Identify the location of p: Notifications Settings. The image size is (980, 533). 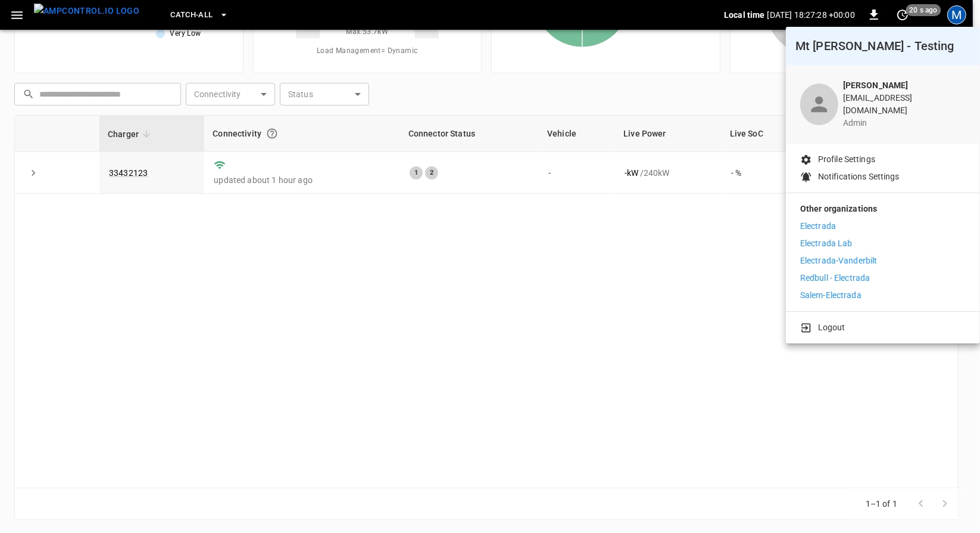
(859, 177).